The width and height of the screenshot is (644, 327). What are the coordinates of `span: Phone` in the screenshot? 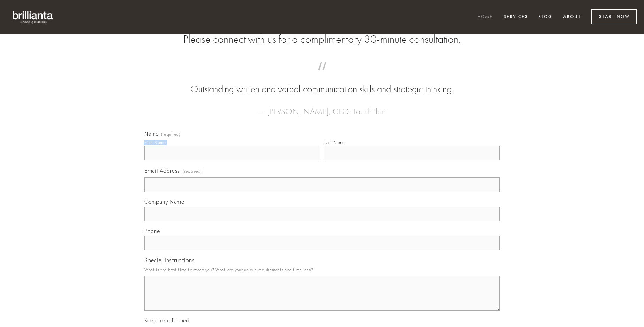 It's located at (152, 231).